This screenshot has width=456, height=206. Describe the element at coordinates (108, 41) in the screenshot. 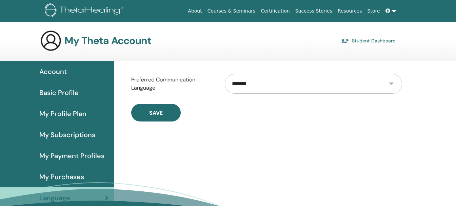

I see `h3: My Theta Account` at that location.